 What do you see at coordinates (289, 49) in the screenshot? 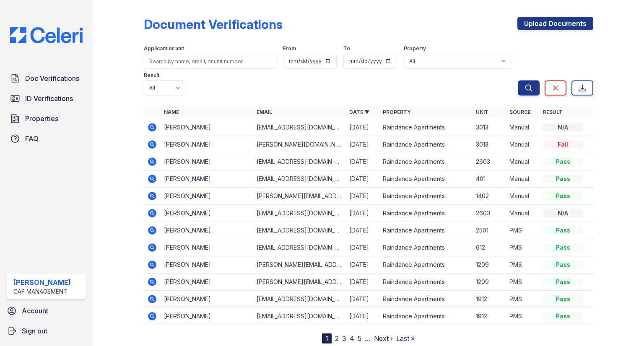
I see `label: From` at bounding box center [289, 49].